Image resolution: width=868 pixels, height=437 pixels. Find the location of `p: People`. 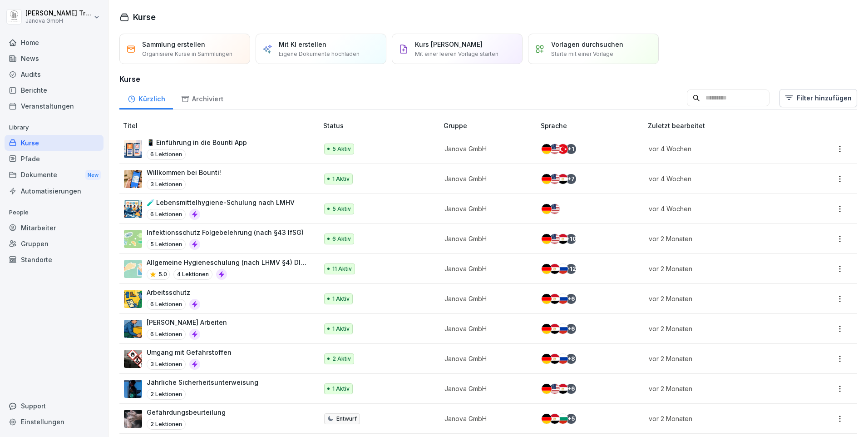

p: People is located at coordinates (54, 213).